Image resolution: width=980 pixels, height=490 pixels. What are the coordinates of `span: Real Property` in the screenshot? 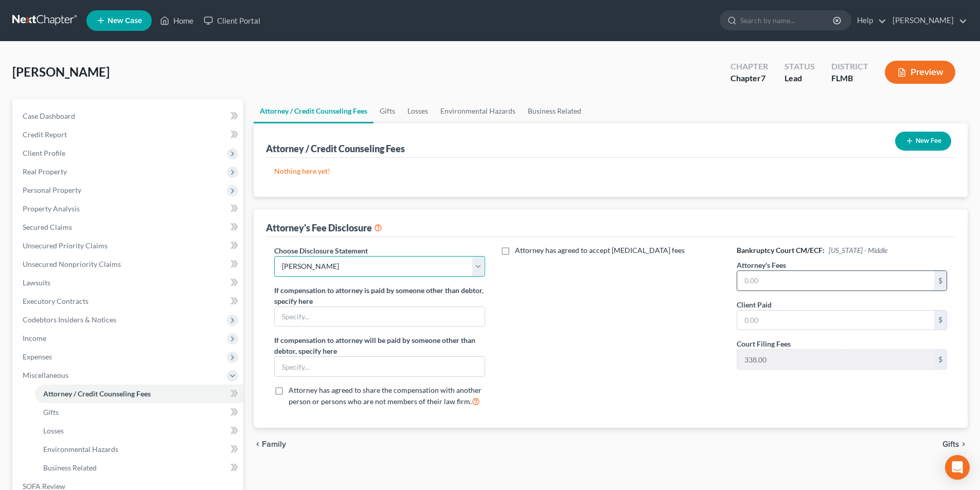 It's located at (45, 171).